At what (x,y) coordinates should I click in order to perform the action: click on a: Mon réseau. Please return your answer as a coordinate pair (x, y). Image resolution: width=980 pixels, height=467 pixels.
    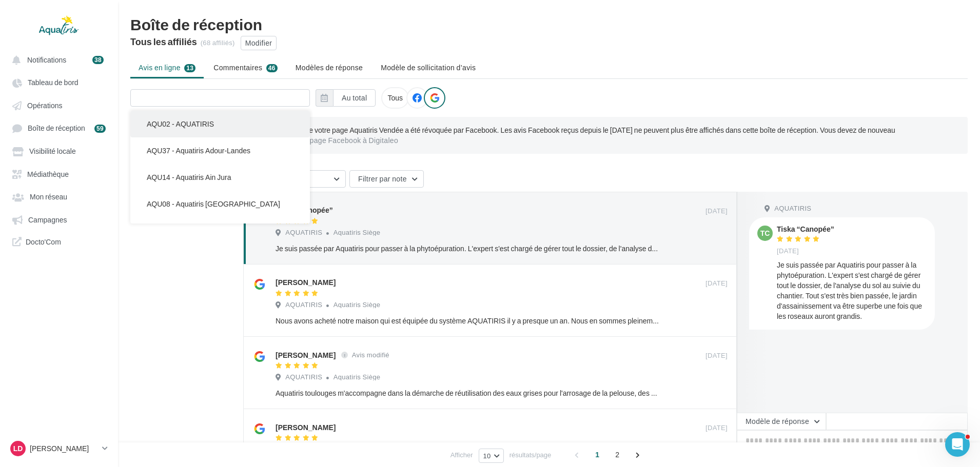
    Looking at the image, I should click on (59, 196).